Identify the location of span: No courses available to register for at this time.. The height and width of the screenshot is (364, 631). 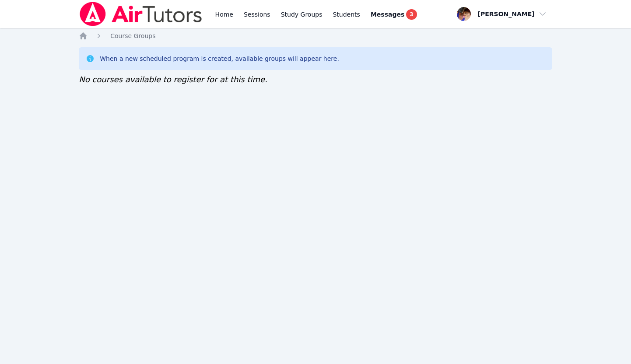
(173, 79).